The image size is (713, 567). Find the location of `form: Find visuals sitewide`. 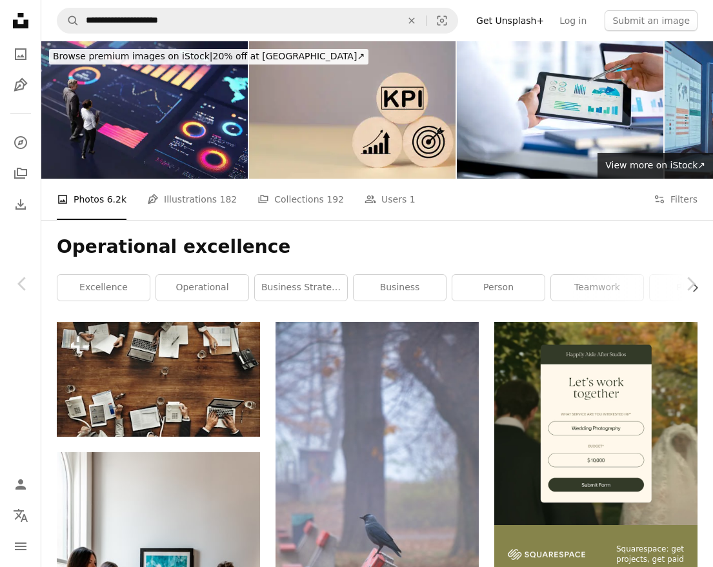

form: Find visuals sitewide is located at coordinates (257, 21).